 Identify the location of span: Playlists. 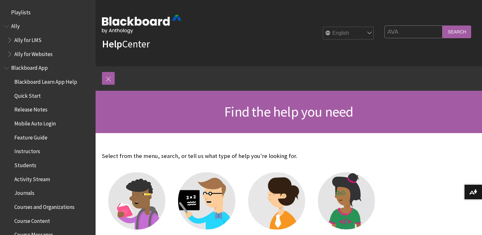
(21, 11).